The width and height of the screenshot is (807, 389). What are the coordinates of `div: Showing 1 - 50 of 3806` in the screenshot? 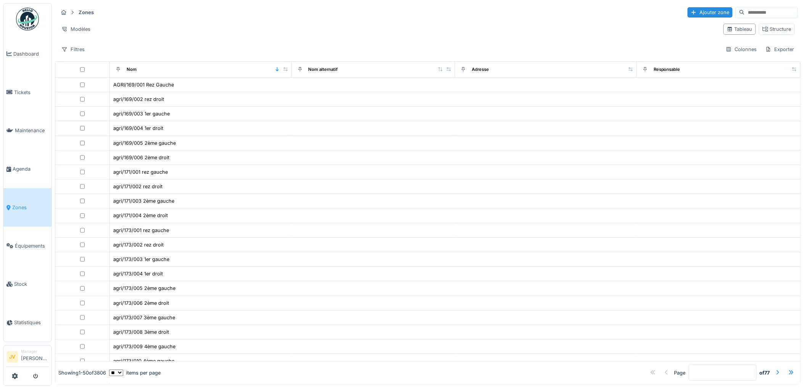 It's located at (82, 373).